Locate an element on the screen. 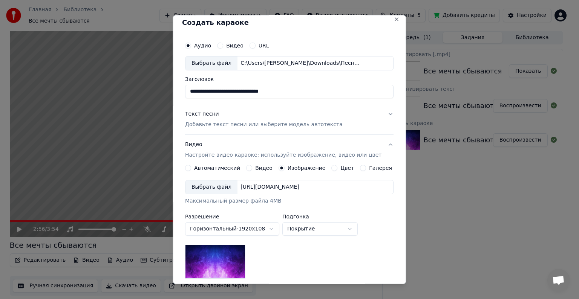 The image size is (579, 299). button: Текст песниДобавьте текст песни или выберите модель автотекста is located at coordinates (289, 120).